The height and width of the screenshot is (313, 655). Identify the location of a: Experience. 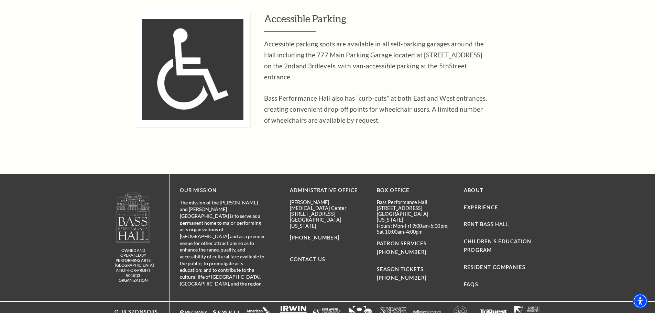
(481, 207).